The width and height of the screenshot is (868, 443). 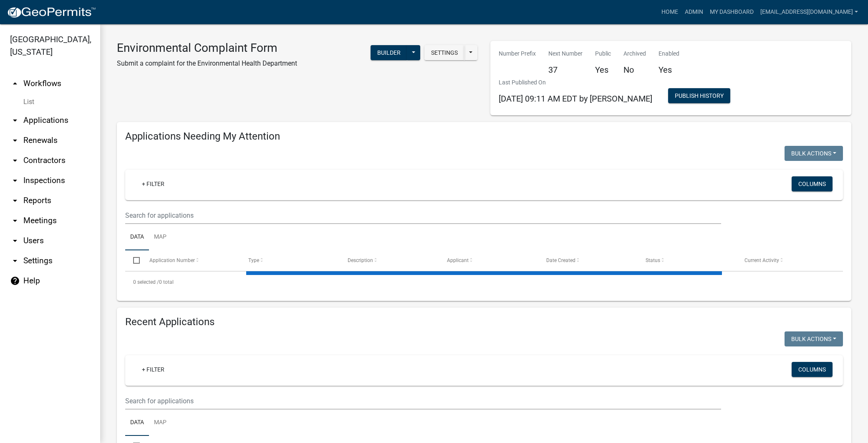 I want to click on span: Description, so click(x=360, y=260).